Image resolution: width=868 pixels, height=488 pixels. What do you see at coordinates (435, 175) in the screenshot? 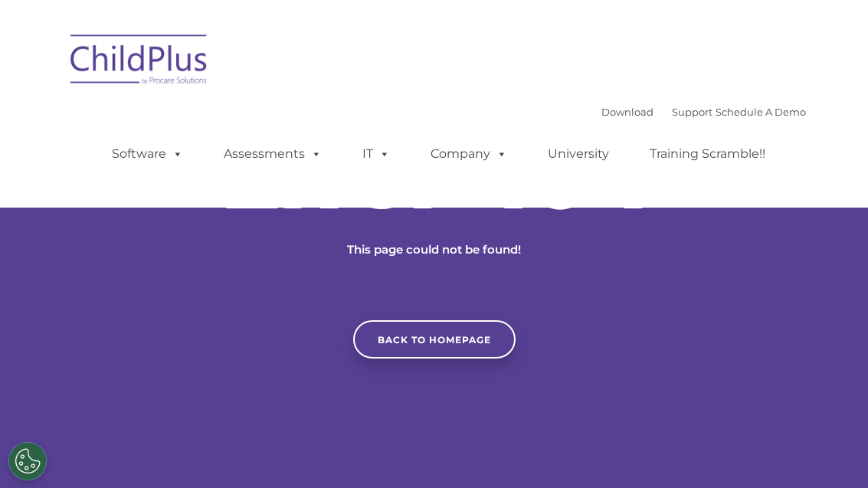
I see `h2: Error 404` at bounding box center [435, 175].